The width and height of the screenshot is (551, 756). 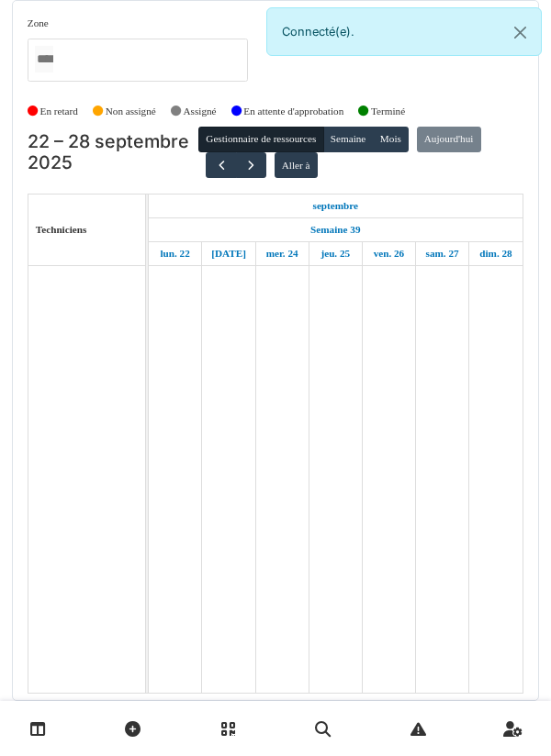 I want to click on a: 24 septembre 2025, so click(x=282, y=253).